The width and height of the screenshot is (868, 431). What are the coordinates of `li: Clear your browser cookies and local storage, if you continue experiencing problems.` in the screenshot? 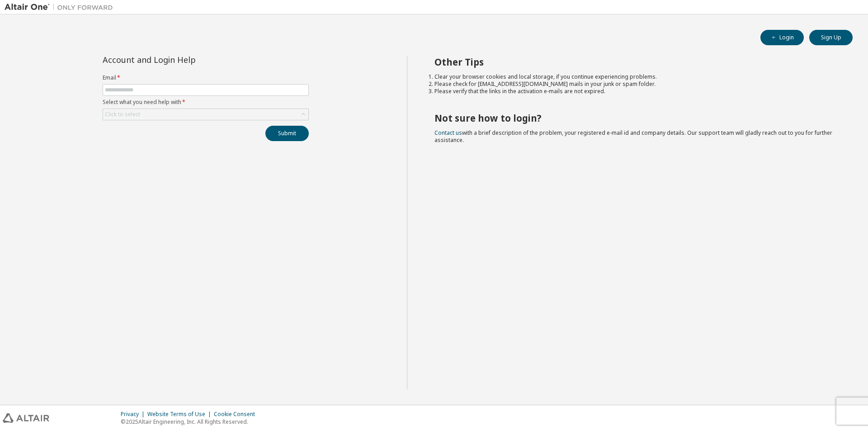 It's located at (636, 77).